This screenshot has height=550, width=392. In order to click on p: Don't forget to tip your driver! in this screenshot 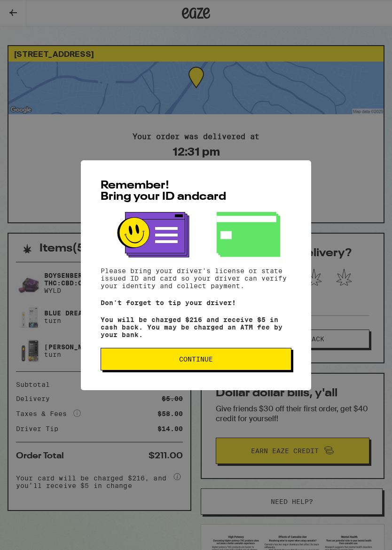, I will do `click(196, 303)`.